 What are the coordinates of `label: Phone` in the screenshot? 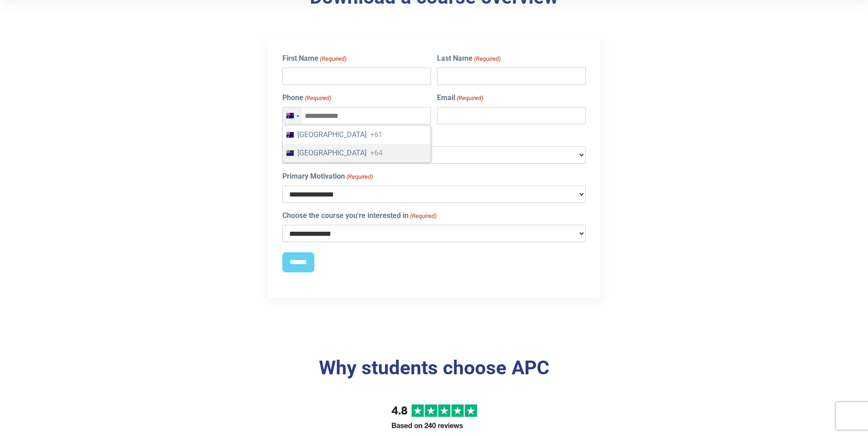 It's located at (306, 98).